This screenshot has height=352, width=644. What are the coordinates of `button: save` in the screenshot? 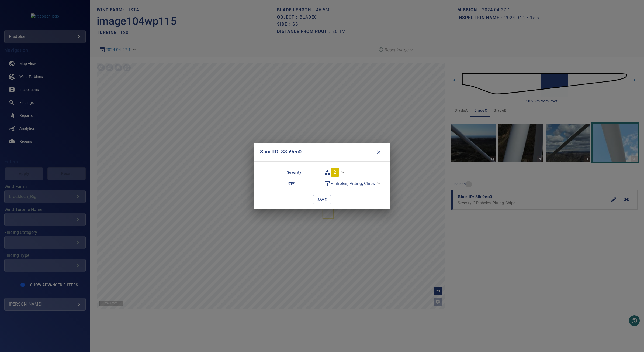 It's located at (322, 200).